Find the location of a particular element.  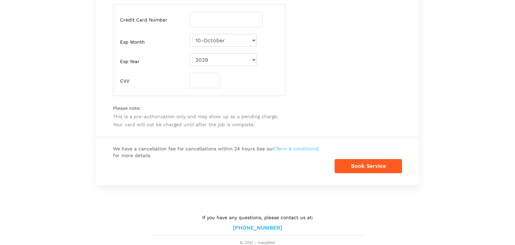

p: This is a pre-authorization only and may show up as a pending charge. Your card will not be charg... is located at coordinates (257, 116).